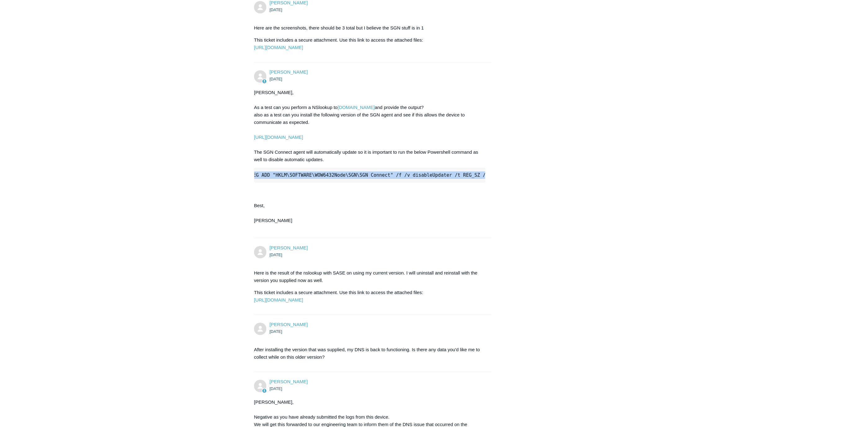 The image size is (868, 427). I want to click on time: 08/08/2025, 11:15, so click(276, 331).